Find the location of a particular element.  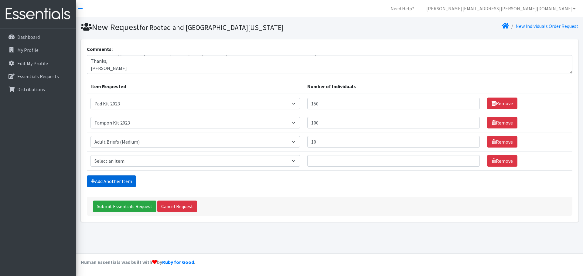

p: Distributions is located at coordinates (31, 90).